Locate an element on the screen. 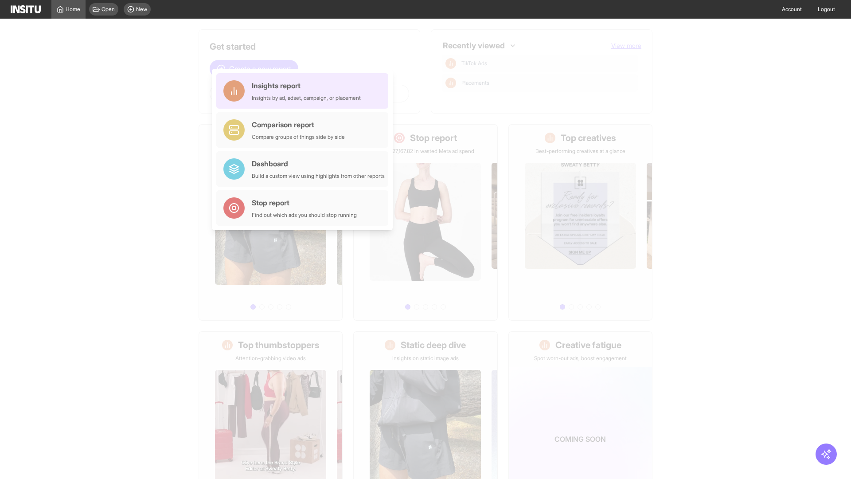 This screenshot has width=851, height=479. div: Compare groups of things side by side is located at coordinates (298, 137).